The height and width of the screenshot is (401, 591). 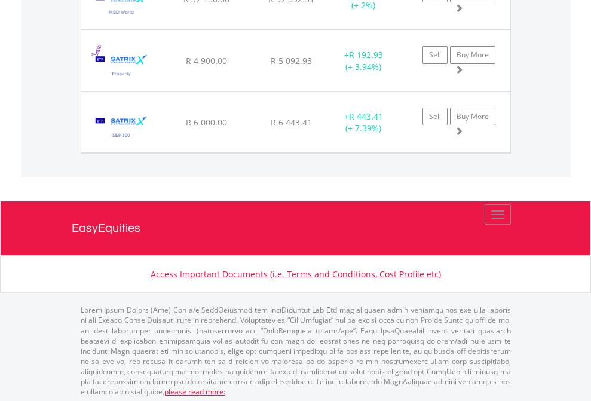 What do you see at coordinates (206, 122) in the screenshot?
I see `span: R 6 000.00` at bounding box center [206, 122].